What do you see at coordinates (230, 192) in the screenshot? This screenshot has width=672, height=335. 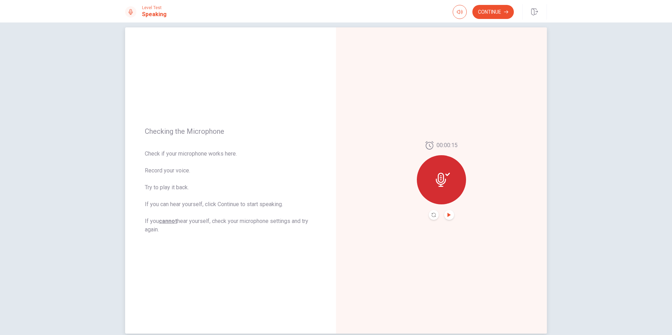 I see `span: Check if your microphone works here. Record your voice. Try to play it back. If you can hear your...` at bounding box center [230, 192].